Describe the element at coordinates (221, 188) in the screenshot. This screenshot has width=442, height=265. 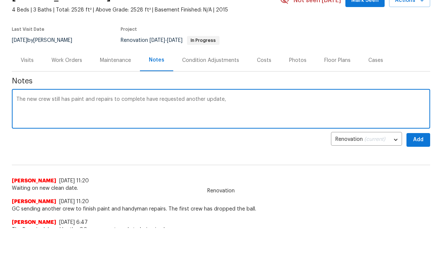
I see `span: Waiting on new clean date.` at that location.